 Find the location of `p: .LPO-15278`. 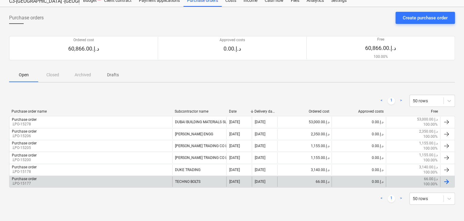

p: .LPO-15278 is located at coordinates (24, 124).